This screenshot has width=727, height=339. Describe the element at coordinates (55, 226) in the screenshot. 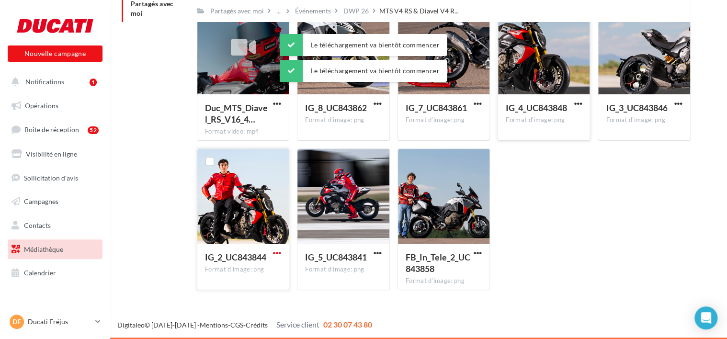

I see `a: Contacts` at that location.